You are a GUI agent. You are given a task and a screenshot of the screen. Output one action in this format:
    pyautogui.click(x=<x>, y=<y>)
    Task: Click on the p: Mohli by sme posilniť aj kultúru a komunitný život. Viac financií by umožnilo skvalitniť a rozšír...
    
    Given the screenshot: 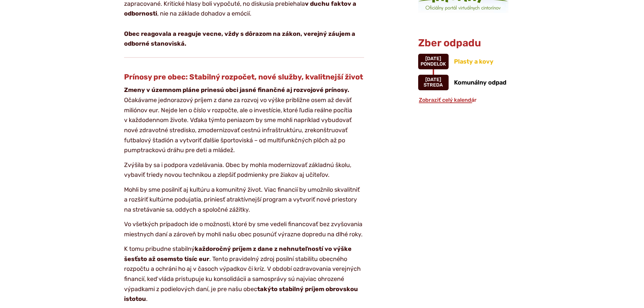 What is the action you would take?
    pyautogui.click(x=244, y=200)
    